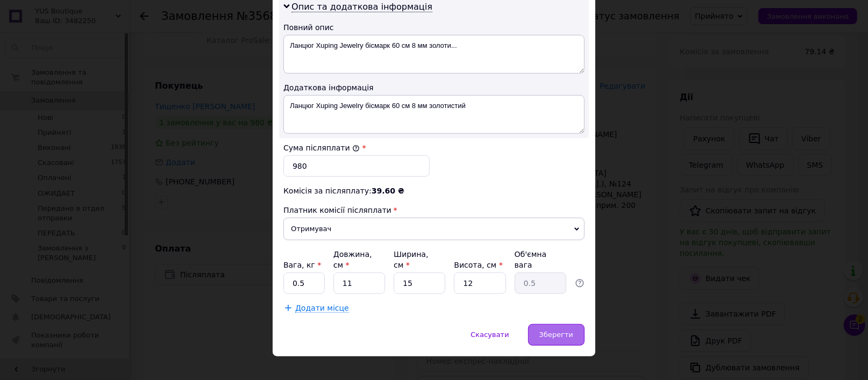 The width and height of the screenshot is (868, 380). I want to click on span: Платник комісії післяплати, so click(337, 210).